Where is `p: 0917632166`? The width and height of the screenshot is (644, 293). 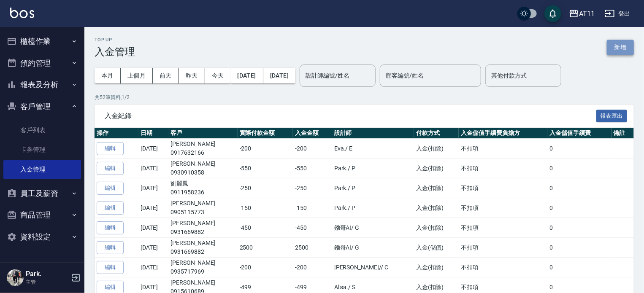
p: 0917632166 is located at coordinates (202, 152).